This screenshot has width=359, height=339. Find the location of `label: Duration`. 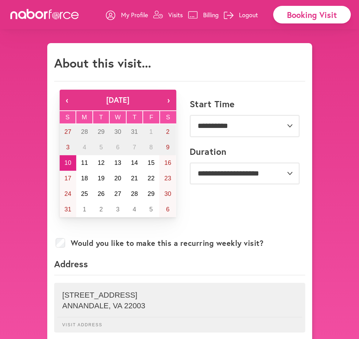

label: Duration is located at coordinates (208, 152).